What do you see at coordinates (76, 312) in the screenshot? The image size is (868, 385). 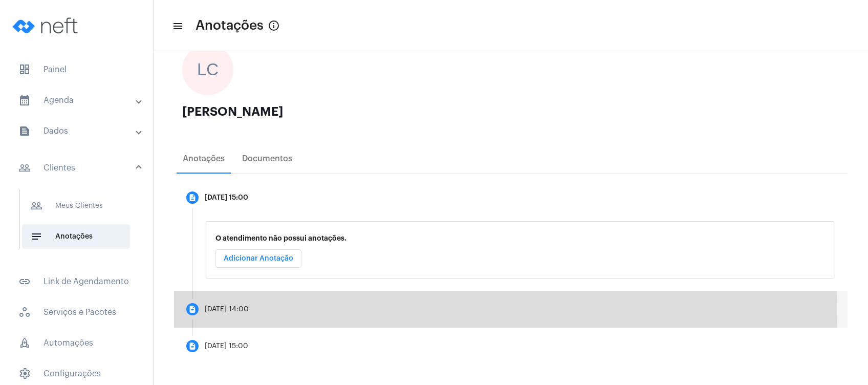 I see `span: Serviços e Pacotes` at bounding box center [76, 312].